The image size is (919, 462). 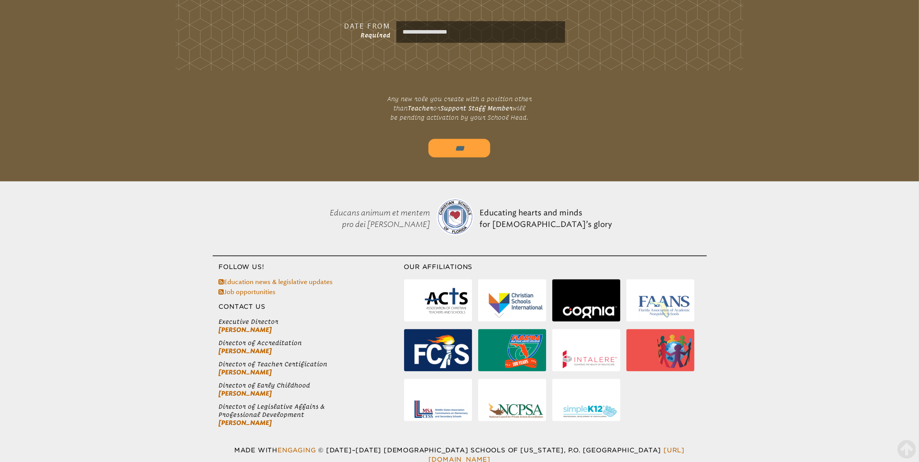 What do you see at coordinates (247, 292) in the screenshot?
I see `a: Job opportunities` at bounding box center [247, 292].